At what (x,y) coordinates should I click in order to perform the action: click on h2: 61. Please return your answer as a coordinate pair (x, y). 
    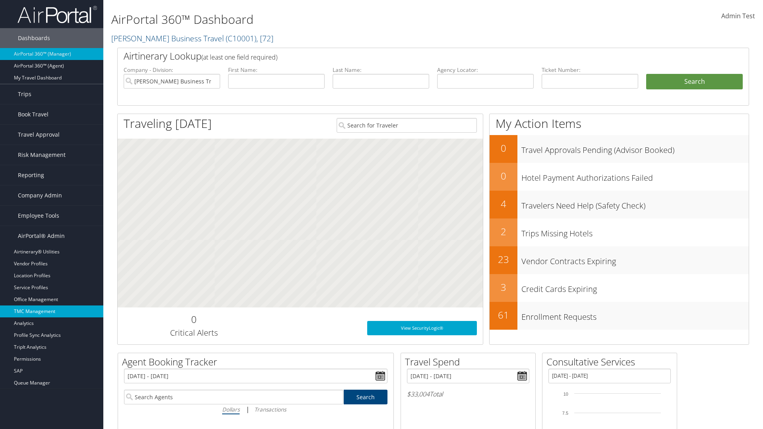
    Looking at the image, I should click on (504, 315).